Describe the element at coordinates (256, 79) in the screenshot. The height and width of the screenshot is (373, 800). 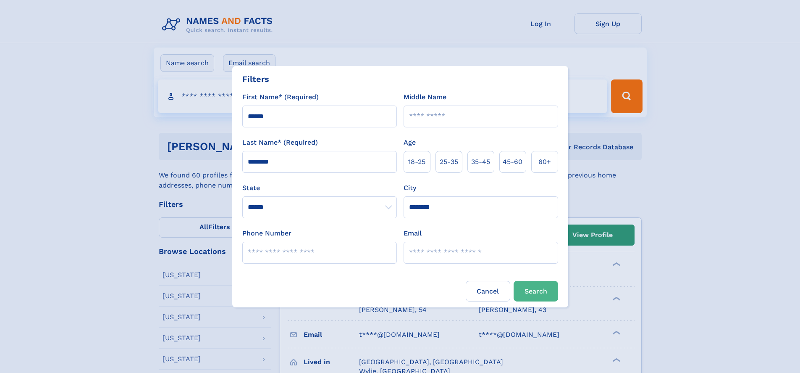
I see `div: Filters` at that location.